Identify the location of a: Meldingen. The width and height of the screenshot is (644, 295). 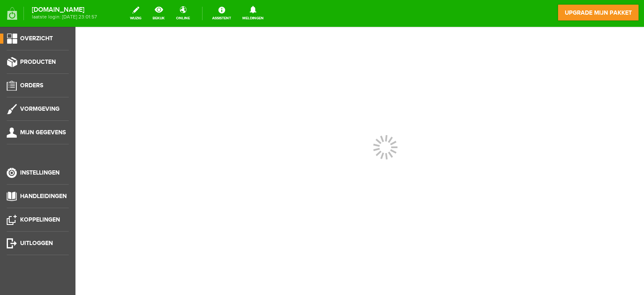
(253, 13).